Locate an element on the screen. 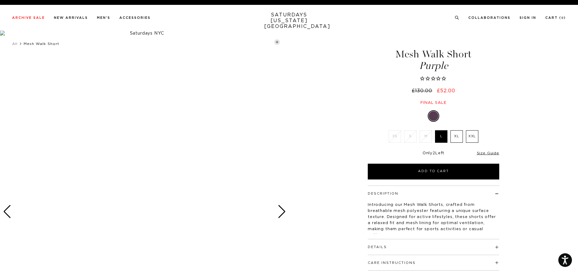  div: Final sale is located at coordinates (434, 102).